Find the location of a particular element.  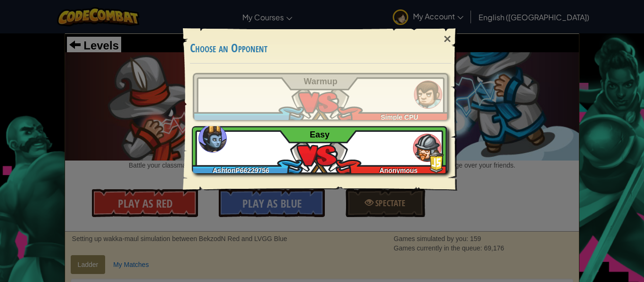

img: humans_ladder_easy.png is located at coordinates (427, 148).